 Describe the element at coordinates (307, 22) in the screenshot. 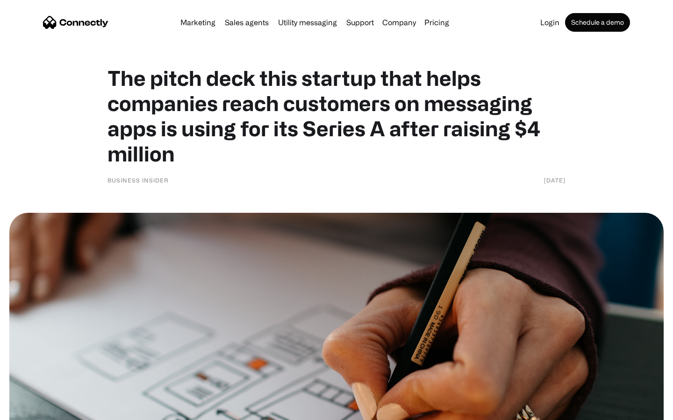

I see `a: Utility messaging` at that location.